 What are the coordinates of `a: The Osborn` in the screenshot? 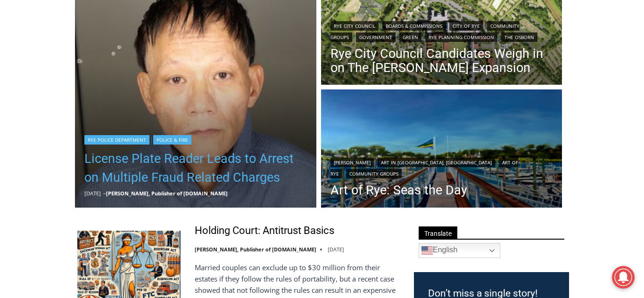 It's located at (519, 37).